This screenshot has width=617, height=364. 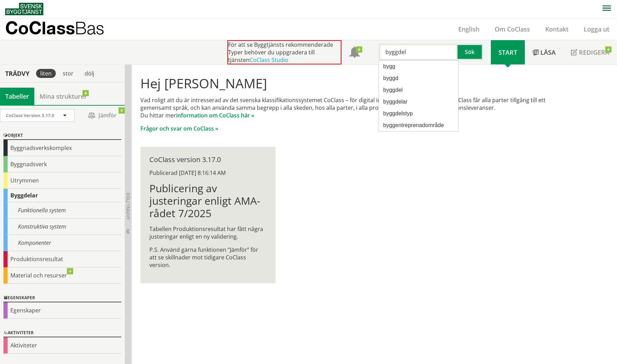 I want to click on a: information om CoClass här », so click(x=215, y=115).